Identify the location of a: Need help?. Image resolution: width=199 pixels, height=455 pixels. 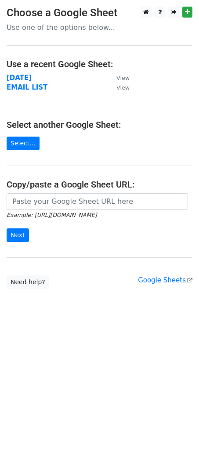
(28, 282).